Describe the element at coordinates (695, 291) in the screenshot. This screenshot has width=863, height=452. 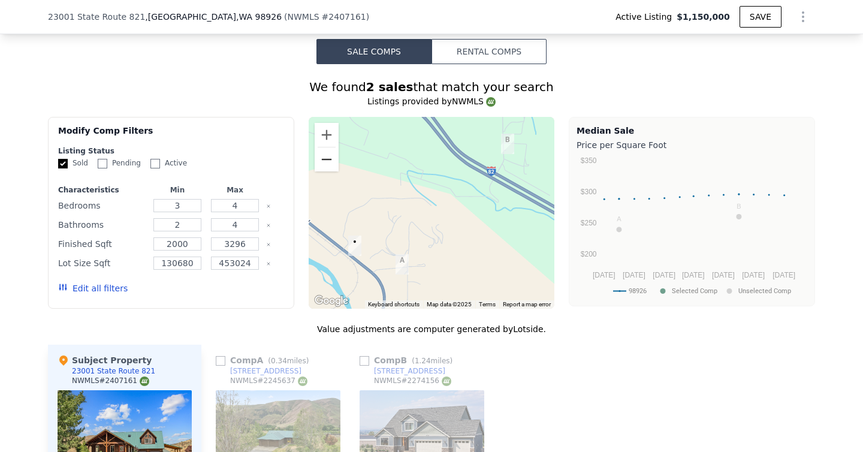
I see `text: Selected Comp` at that location.